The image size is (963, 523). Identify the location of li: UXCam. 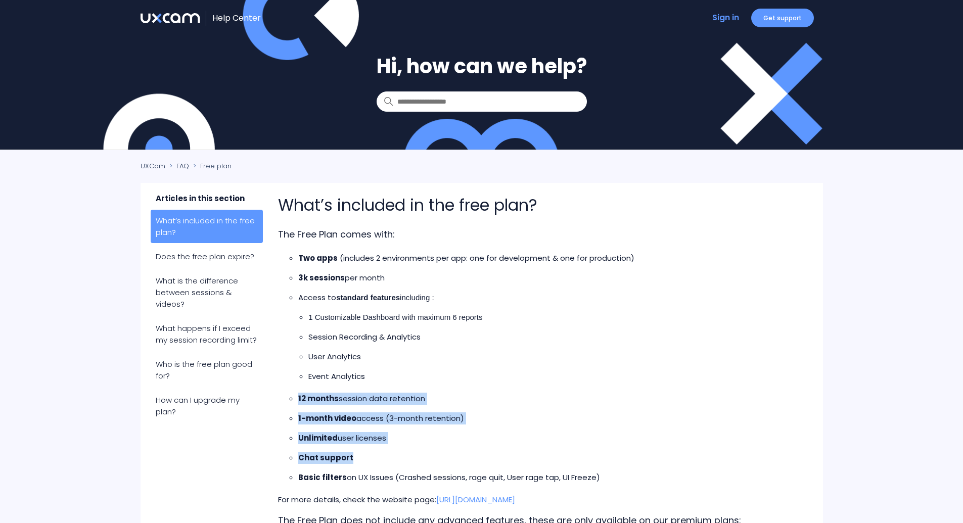
(154, 166).